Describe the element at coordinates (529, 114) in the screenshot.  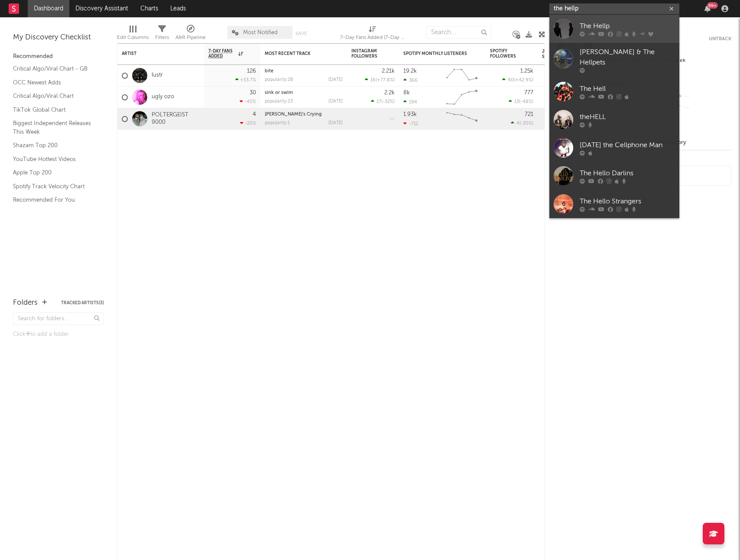
I see `div: 721` at that location.